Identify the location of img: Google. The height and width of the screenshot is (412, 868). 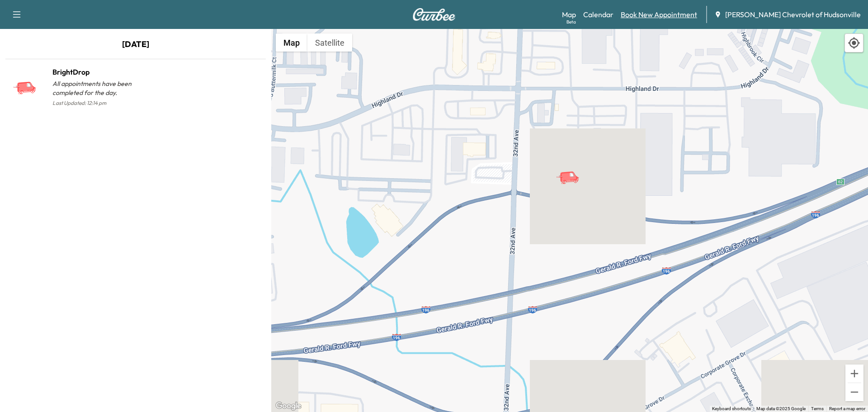
(289, 406).